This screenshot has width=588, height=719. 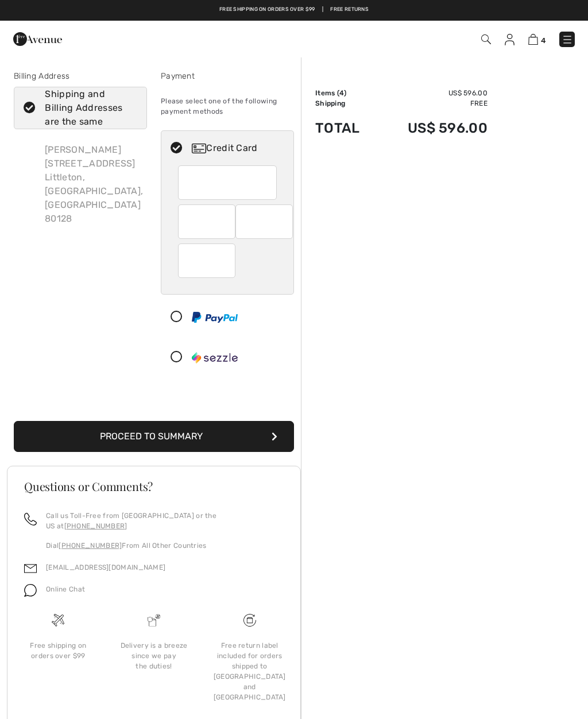 What do you see at coordinates (536, 39) in the screenshot?
I see `a: 4` at bounding box center [536, 39].